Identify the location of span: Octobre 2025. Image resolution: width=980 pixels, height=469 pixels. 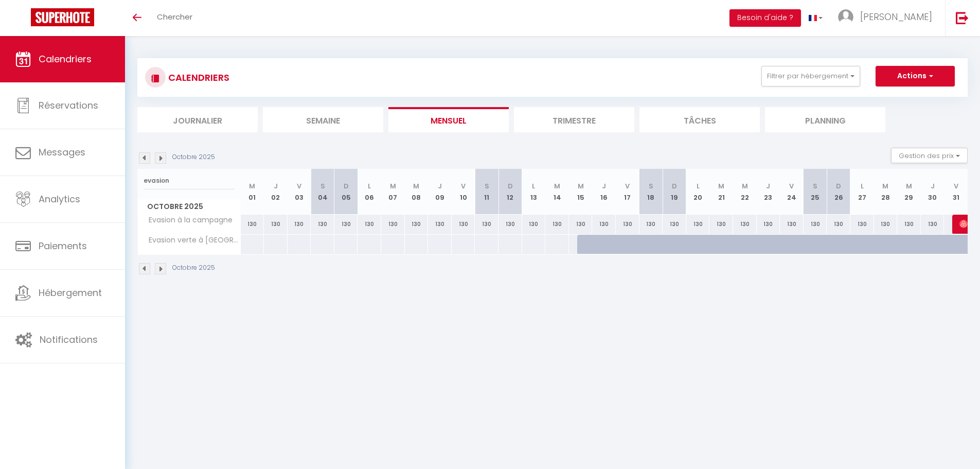
(189, 206).